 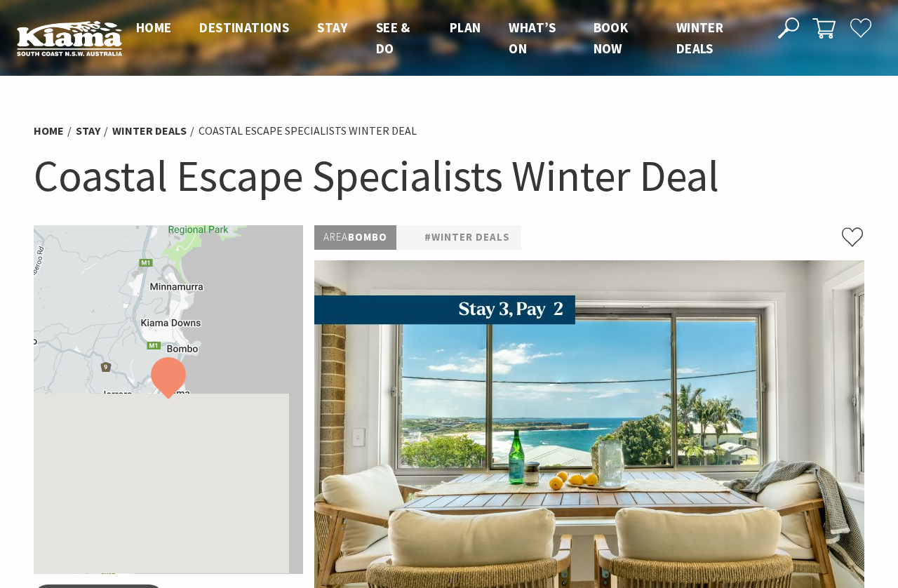 What do you see at coordinates (465, 27) in the screenshot?
I see `span: Plan` at bounding box center [465, 27].